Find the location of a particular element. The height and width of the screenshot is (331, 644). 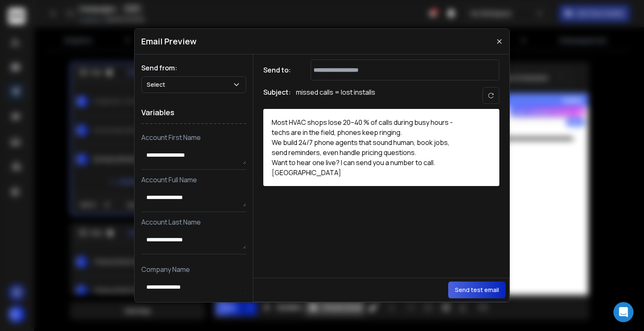

div: Most HVAC shops lose 20–40 % of calls during busy hours - techs are in the field, phones keep rin... is located at coordinates (368, 147).